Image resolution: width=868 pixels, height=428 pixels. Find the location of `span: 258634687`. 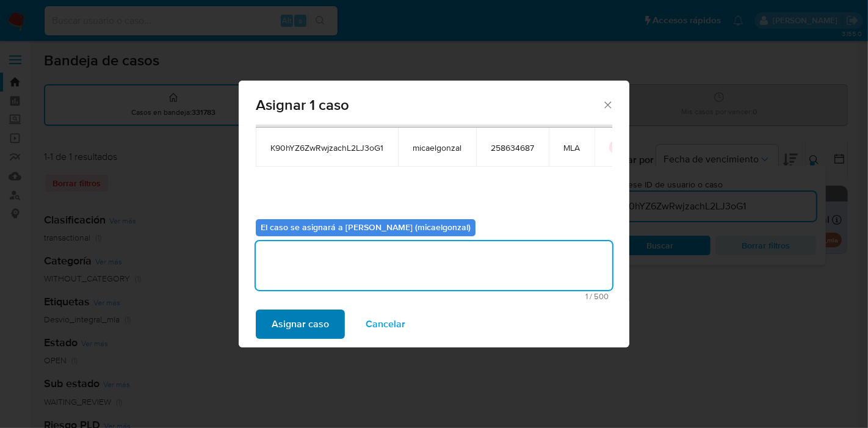

span: 258634687 is located at coordinates (512, 148).